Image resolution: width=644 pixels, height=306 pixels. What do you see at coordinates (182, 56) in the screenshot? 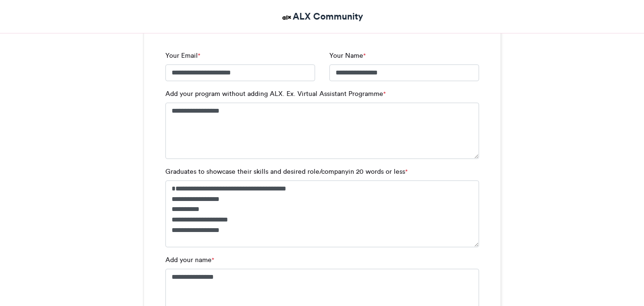
I see `label: Your Email` at bounding box center [182, 56].